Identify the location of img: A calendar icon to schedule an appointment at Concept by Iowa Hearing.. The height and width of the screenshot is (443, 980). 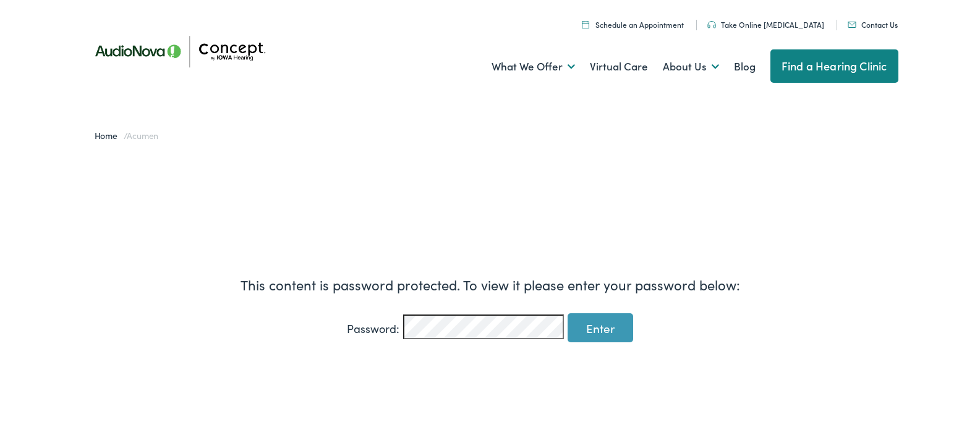
(586, 24).